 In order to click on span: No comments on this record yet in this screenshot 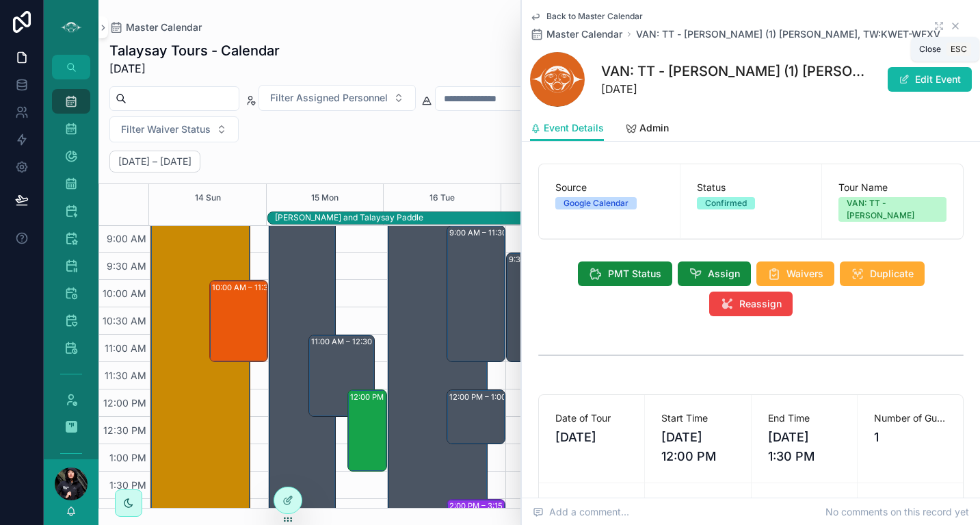, I will do `click(897, 512)`.